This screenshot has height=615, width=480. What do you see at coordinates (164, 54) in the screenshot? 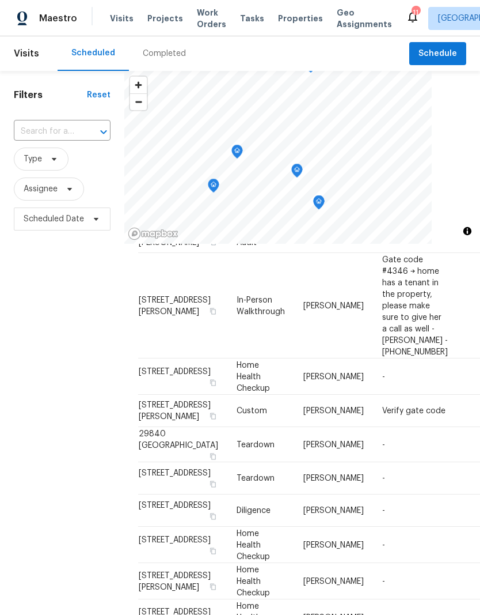
I see `div: Completed` at bounding box center [164, 54].